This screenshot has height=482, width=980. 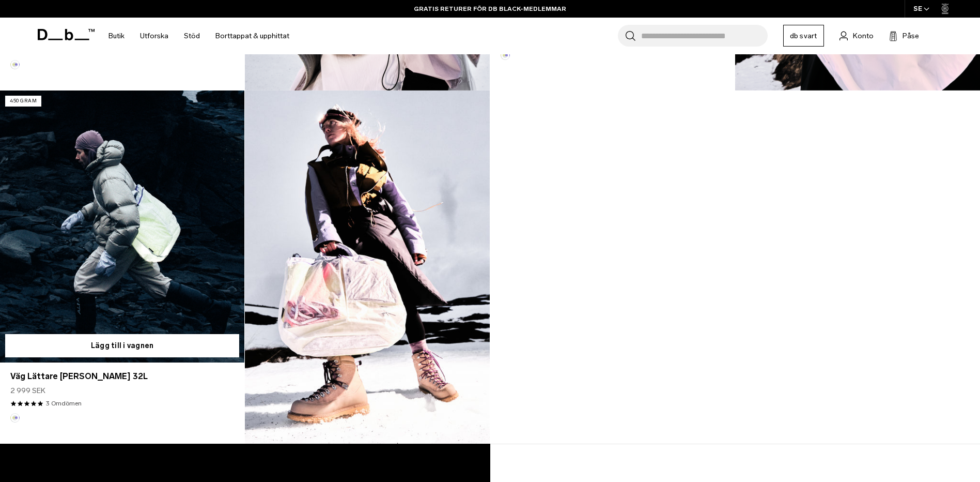 I want to click on a: Utforska, so click(x=154, y=36).